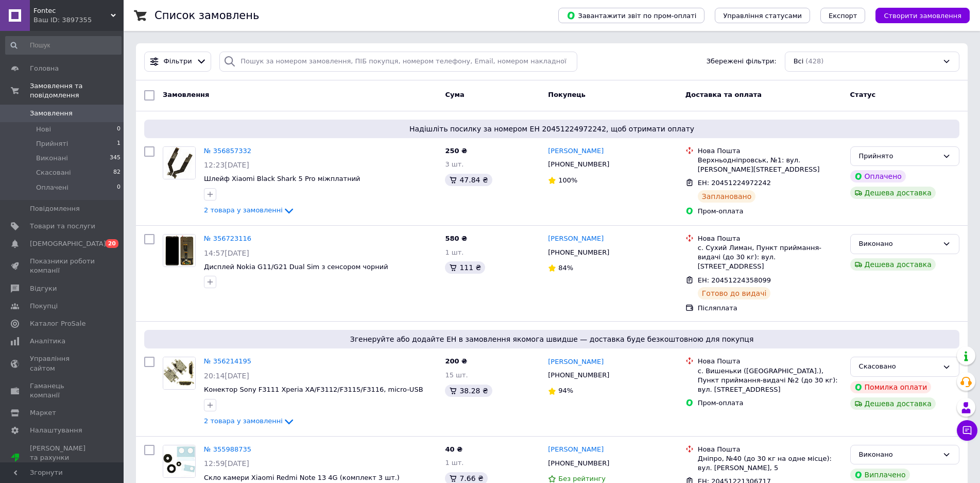 The height and width of the screenshot is (483, 980). I want to click on span: Прийняті, so click(52, 144).